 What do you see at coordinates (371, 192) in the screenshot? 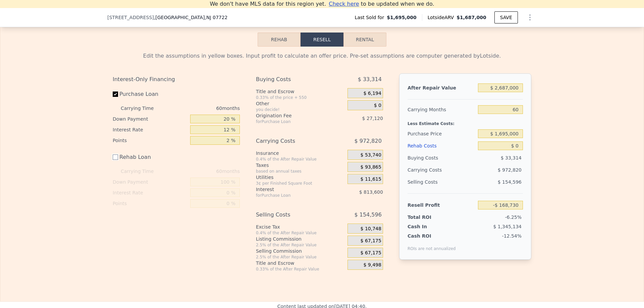
I see `span: $ 813,600` at bounding box center [371, 192].